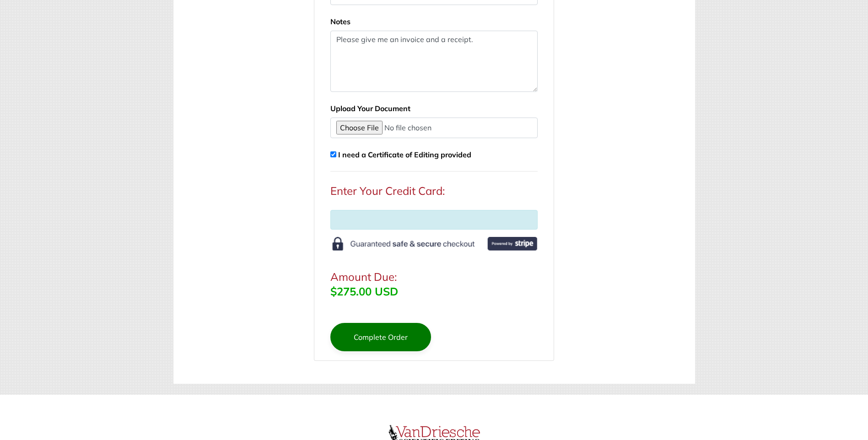 The height and width of the screenshot is (440, 868). I want to click on button: Complete Order, so click(381, 337).